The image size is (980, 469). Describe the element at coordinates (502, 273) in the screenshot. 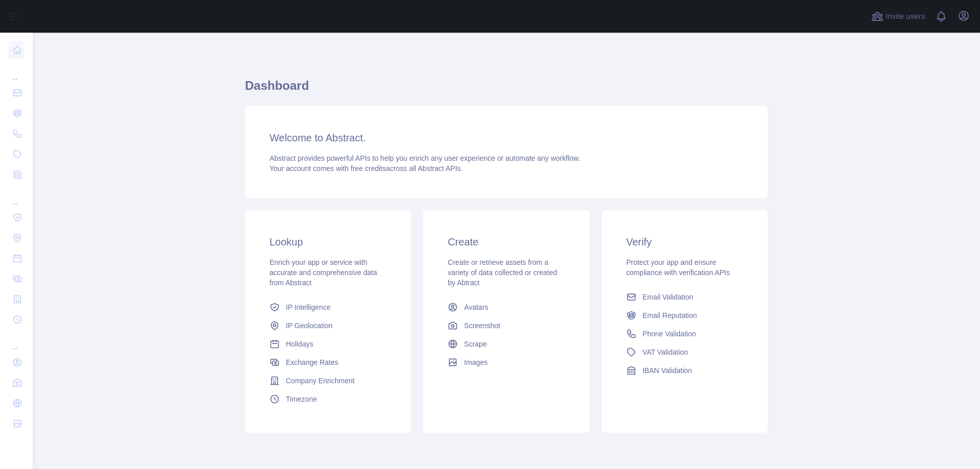

I see `span: Create or retrieve assets from a variety of data collected or created by Abtract` at that location.